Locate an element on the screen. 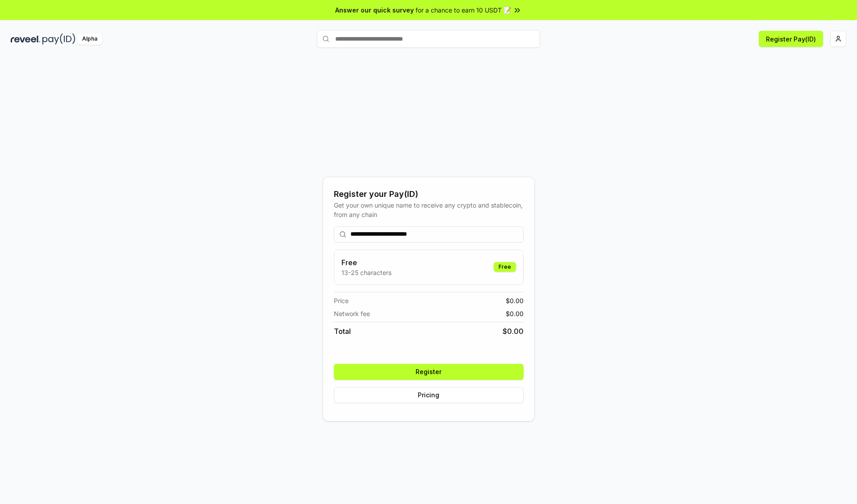 Image resolution: width=857 pixels, height=504 pixels. button: Register is located at coordinates (429, 372).